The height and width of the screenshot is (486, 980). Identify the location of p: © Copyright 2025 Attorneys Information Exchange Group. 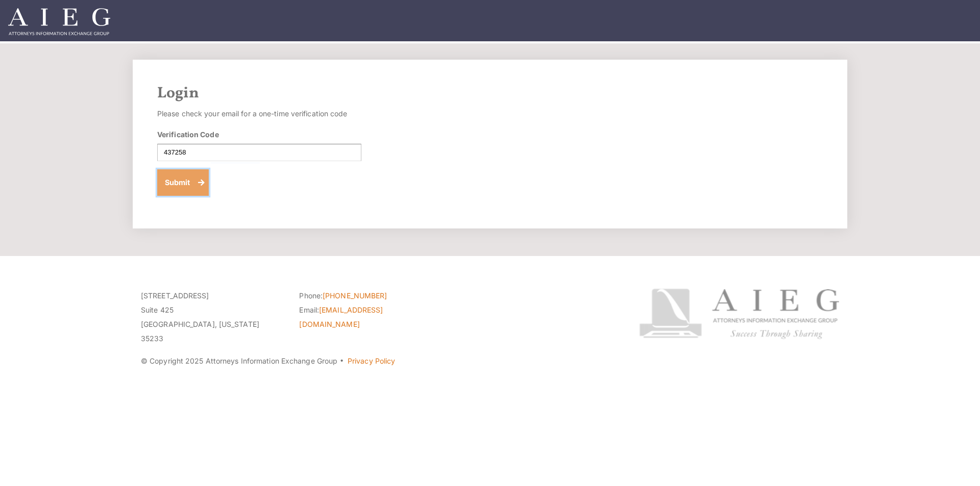
(371, 361).